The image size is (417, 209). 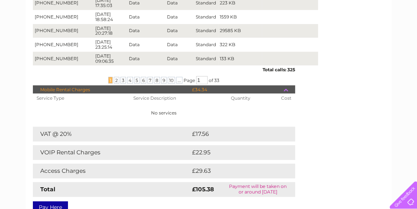 What do you see at coordinates (303, 8) in the screenshot?
I see `a: 0333 014 3131` at bounding box center [303, 8].